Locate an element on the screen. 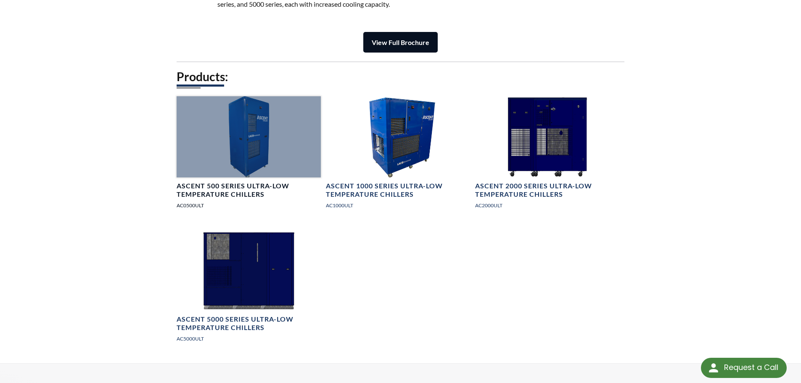 The image size is (801, 383). h4: Ascent 500 Series Ultra-Low Temperature Chillers is located at coordinates (249, 191).